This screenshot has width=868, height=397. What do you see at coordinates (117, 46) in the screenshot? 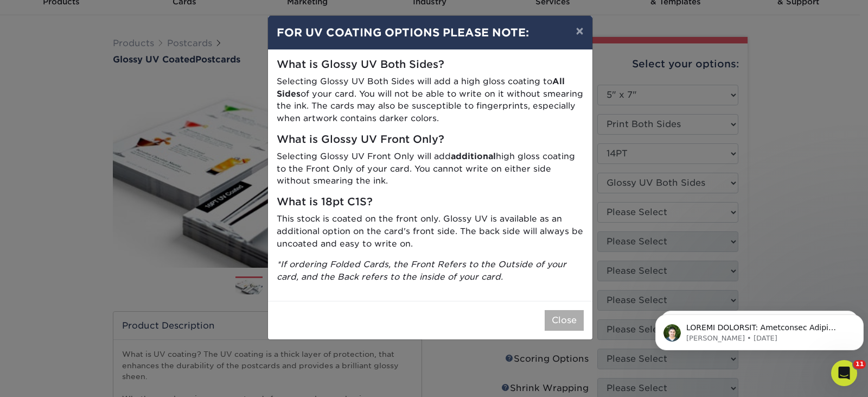
I see `p: Message from Matthew, sent 2w ago` at bounding box center [117, 46].